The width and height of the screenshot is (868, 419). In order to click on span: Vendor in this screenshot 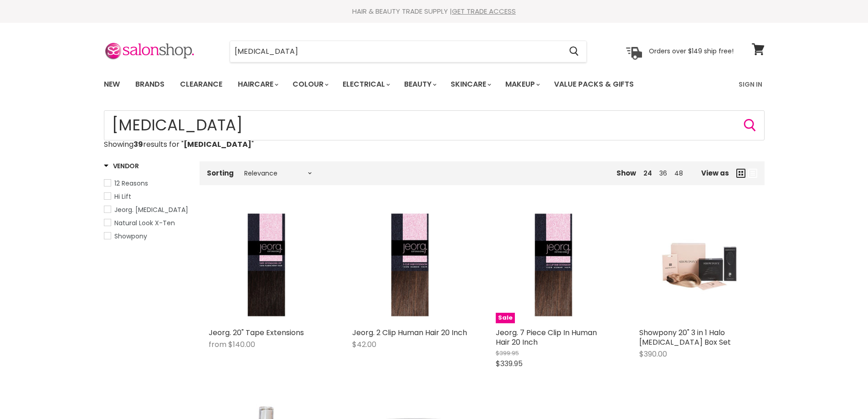, I will do `click(121, 166)`.